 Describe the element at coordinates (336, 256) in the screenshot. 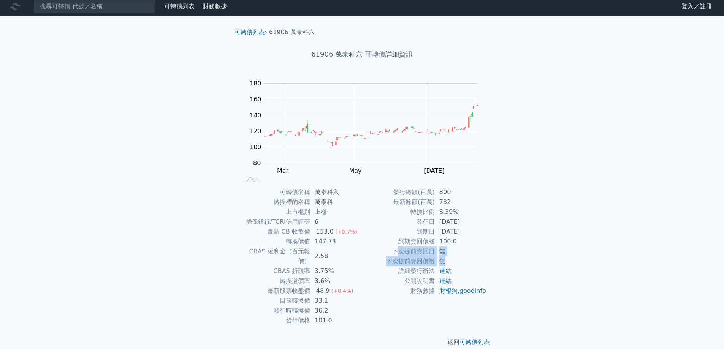

I see `td: 2.58` at that location.